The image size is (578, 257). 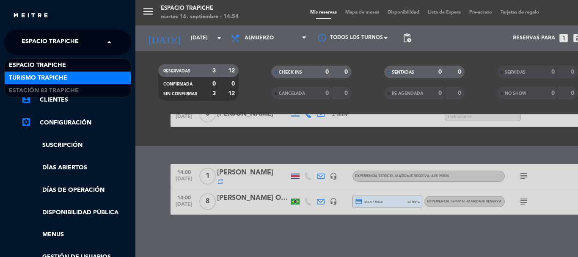 I want to click on a: account_boxClientes, so click(x=76, y=100).